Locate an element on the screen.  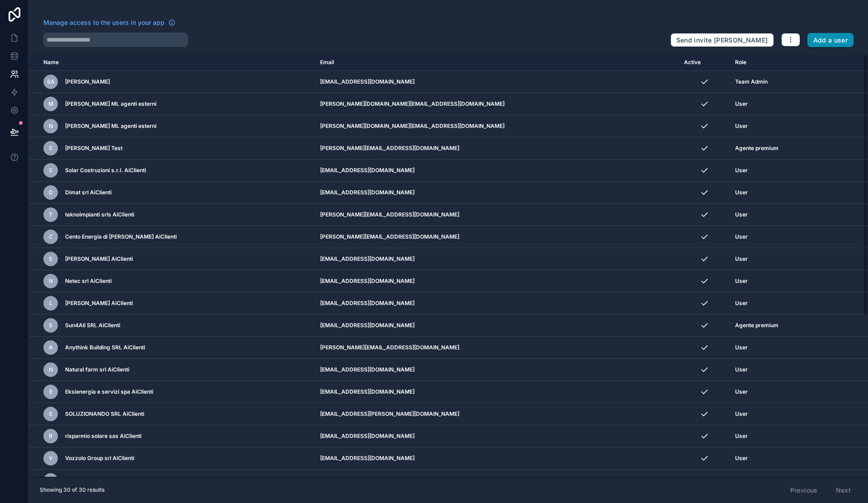
a: Manage access to the users in your app is located at coordinates (109, 23).